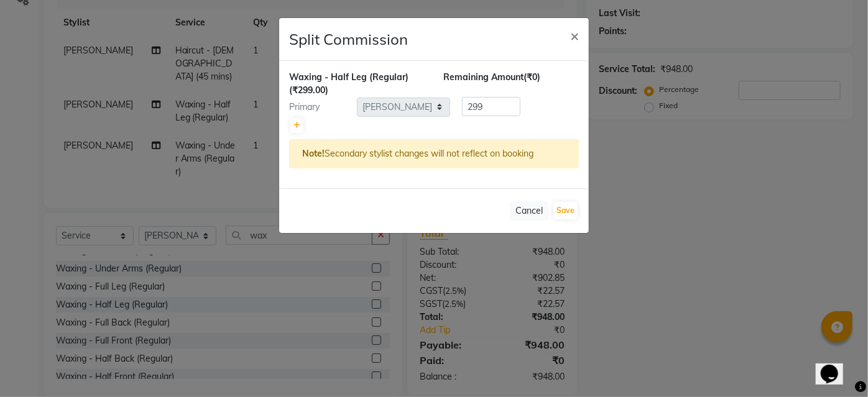 Image resolution: width=868 pixels, height=397 pixels. I want to click on div: Primary, so click(318, 107).